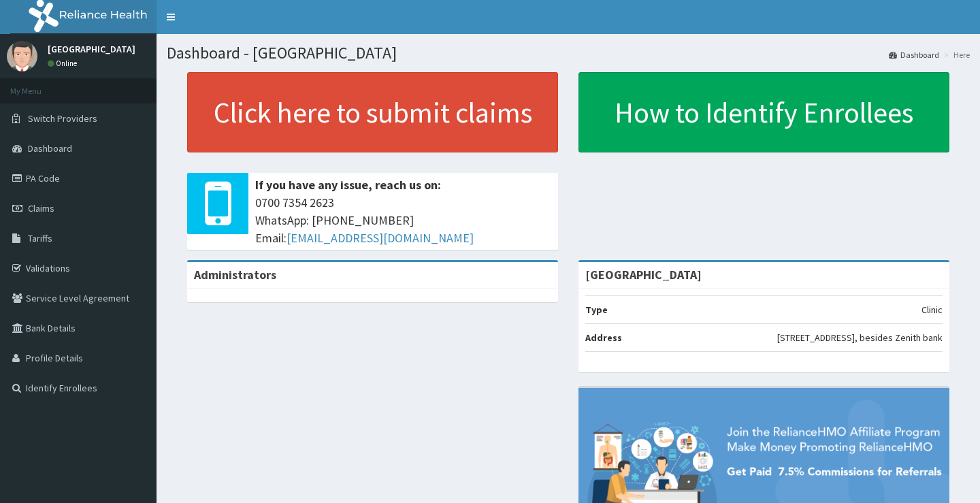 This screenshot has height=503, width=980. I want to click on b: Type, so click(596, 309).